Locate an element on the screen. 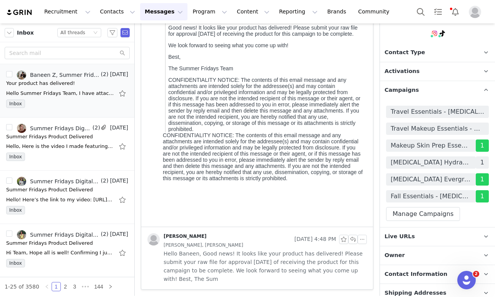 The height and width of the screenshot is (297, 495). button: Program is located at coordinates (210, 12).